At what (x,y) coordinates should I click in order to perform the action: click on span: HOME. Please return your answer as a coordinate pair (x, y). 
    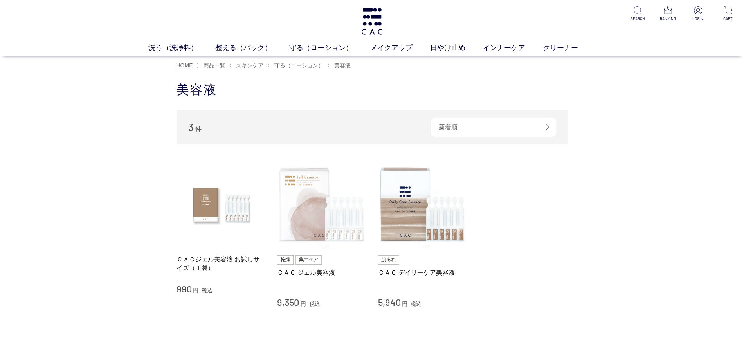
    Looking at the image, I should click on (185, 65).